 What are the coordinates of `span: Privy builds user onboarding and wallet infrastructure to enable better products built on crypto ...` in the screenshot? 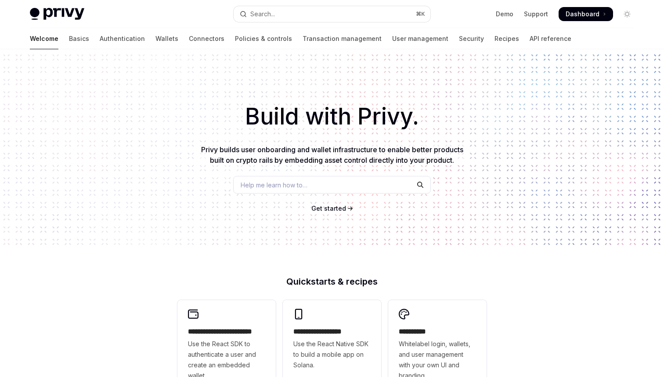 It's located at (332, 155).